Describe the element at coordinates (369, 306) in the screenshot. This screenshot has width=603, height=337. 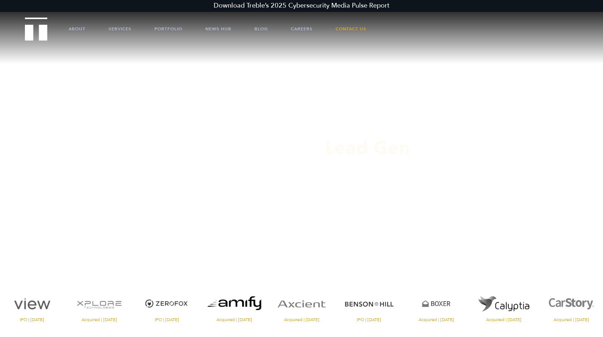
I see `a: Visit the Benson Hill website` at that location.